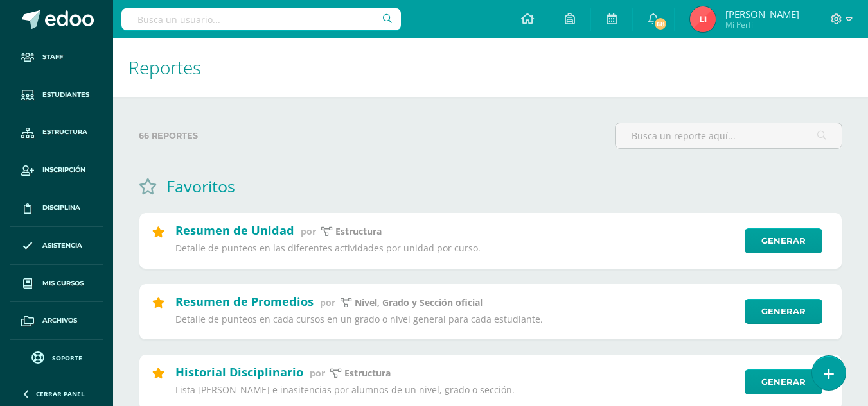  I want to click on span: Mi Perfil, so click(762, 25).